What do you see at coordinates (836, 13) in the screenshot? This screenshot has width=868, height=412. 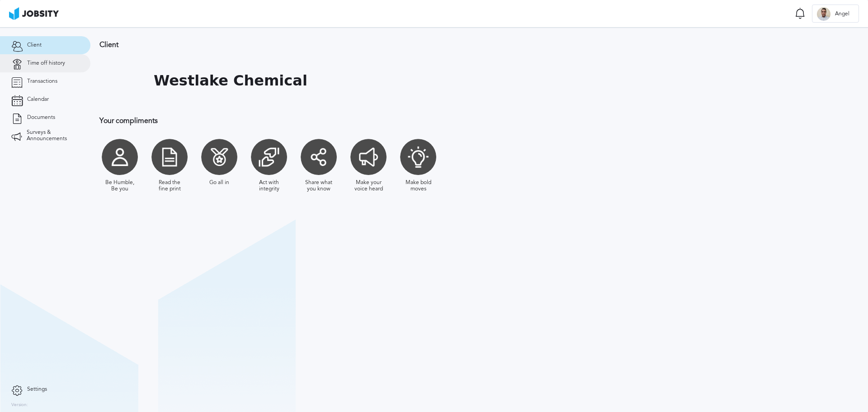 I see `button: AAngel` at bounding box center [836, 13].